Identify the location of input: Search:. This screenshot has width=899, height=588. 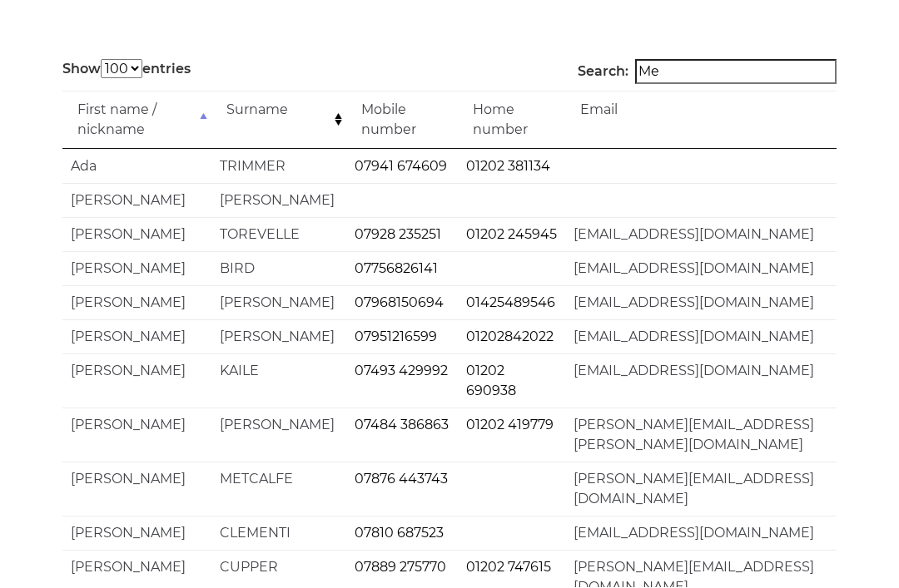
(736, 73).